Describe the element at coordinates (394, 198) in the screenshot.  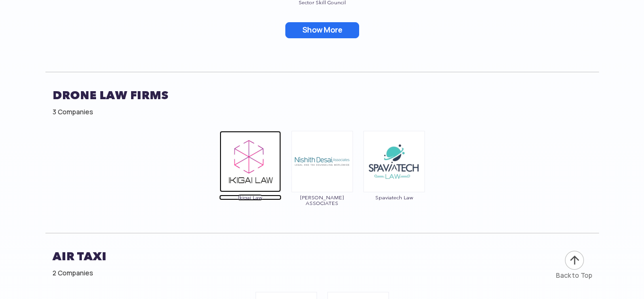
I see `span: Spaviatech Law` at that location.